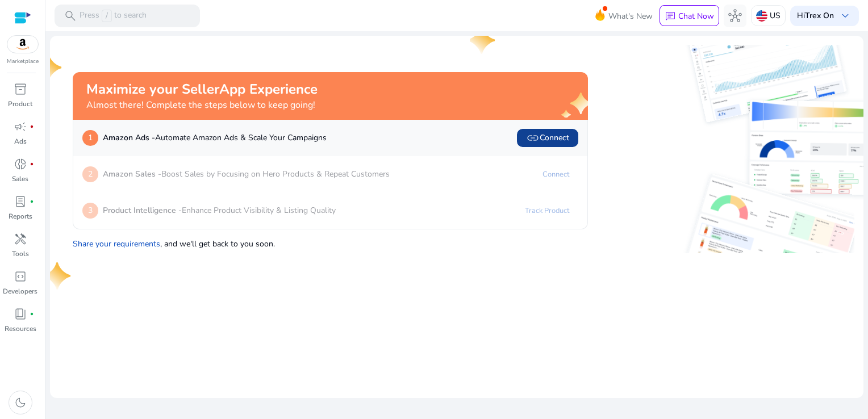  What do you see at coordinates (815, 16) in the screenshot?
I see `p: Hi` at bounding box center [815, 16].